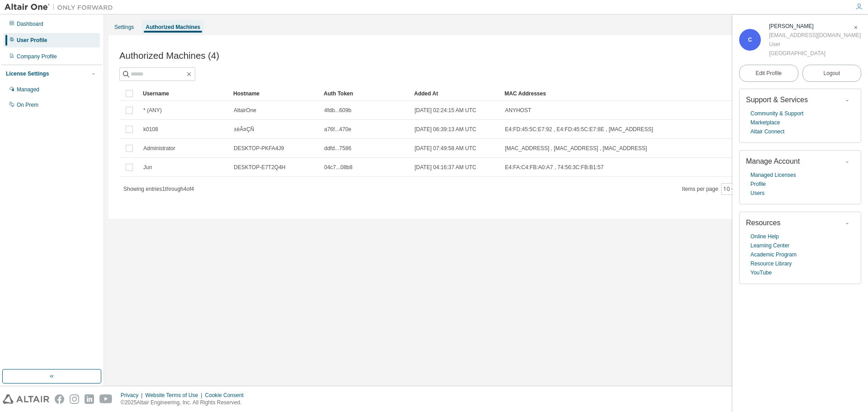 The height and width of the screenshot is (412, 868). What do you see at coordinates (365, 93) in the screenshot?
I see `div: Auth Token` at bounding box center [365, 93].